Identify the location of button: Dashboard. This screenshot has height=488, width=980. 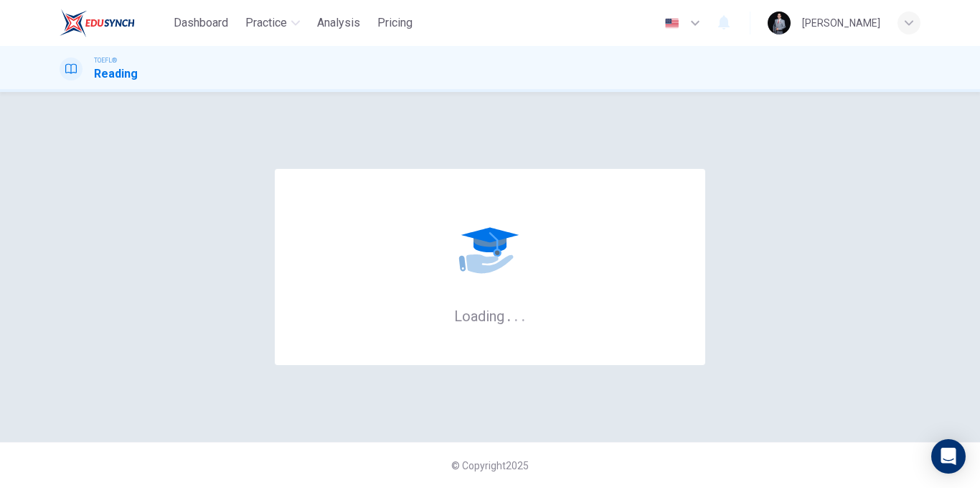
(201, 23).